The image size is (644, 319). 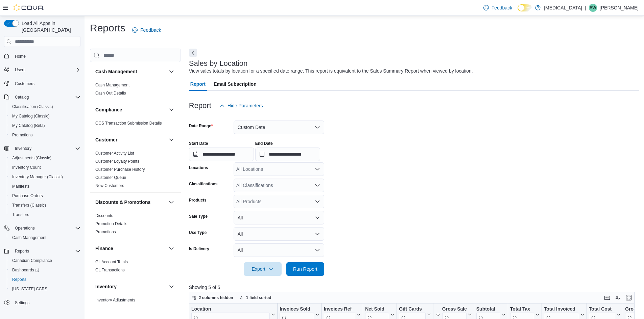 I want to click on button: Classification (Classic), so click(x=45, y=107).